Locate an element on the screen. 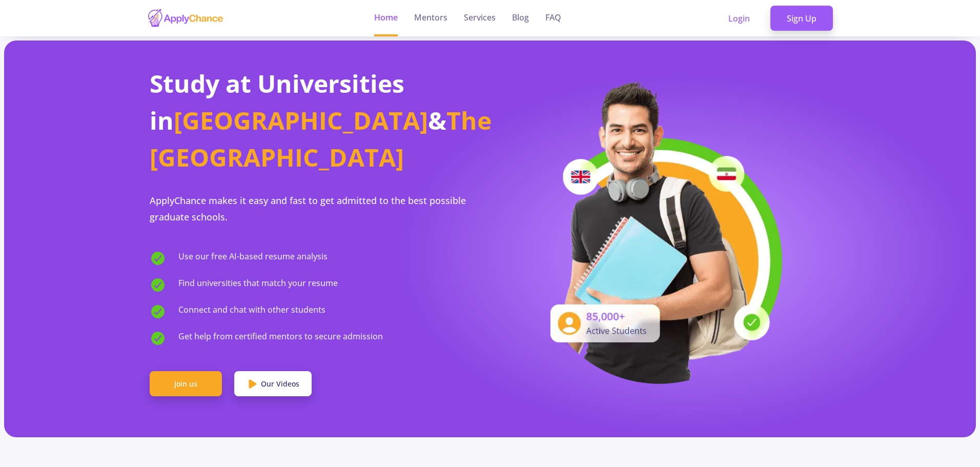 This screenshot has width=980, height=467. span: Study at Universities in is located at coordinates (277, 102).